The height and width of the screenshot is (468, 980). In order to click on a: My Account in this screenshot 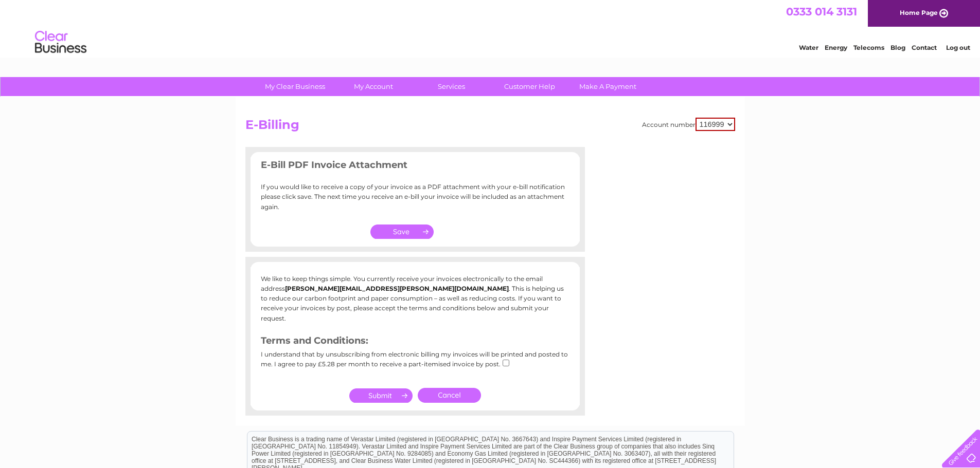, I will do `click(373, 86)`.